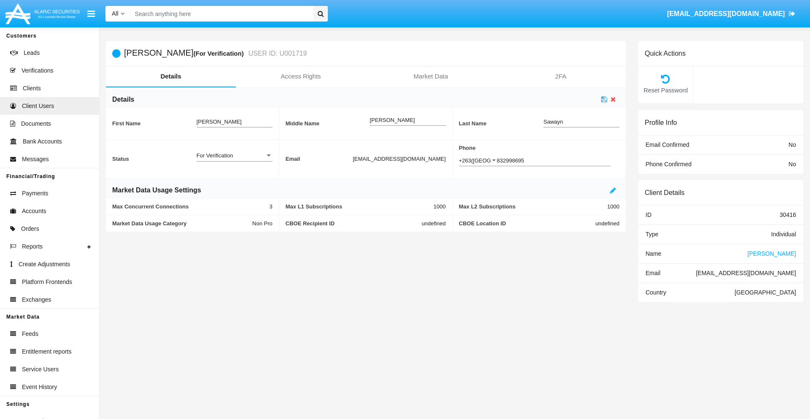 The image size is (810, 419). I want to click on span: Platform Frontends, so click(47, 282).